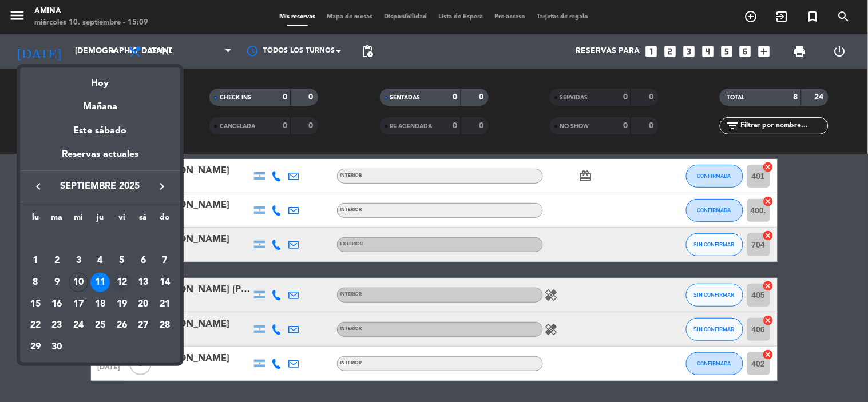 This screenshot has height=402, width=868. Describe the element at coordinates (78, 282) in the screenshot. I see `div: 10` at that location.